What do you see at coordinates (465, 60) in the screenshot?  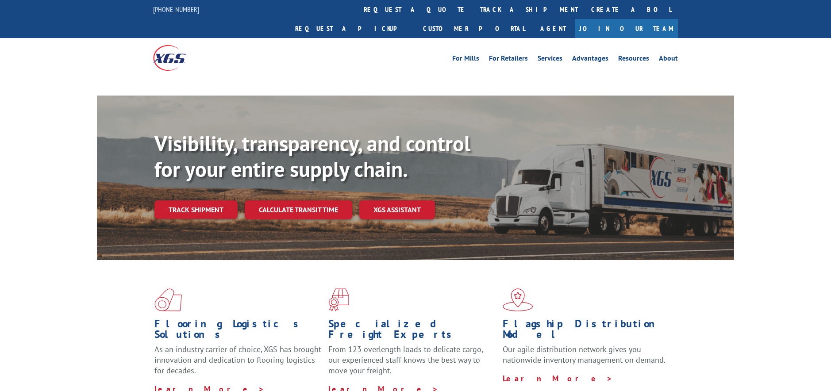 I see `a: For Mills` at bounding box center [465, 60].